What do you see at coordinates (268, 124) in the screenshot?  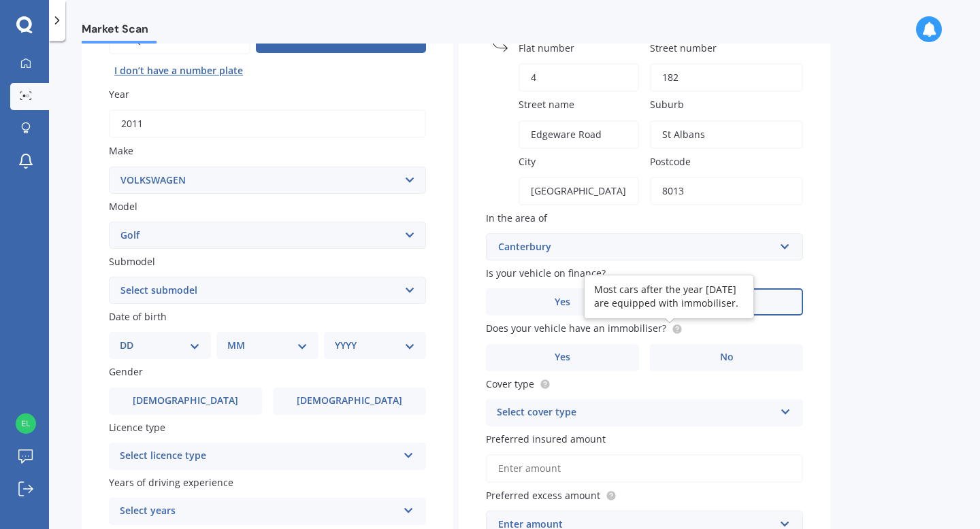 I see `input: YYYY` at bounding box center [268, 124].